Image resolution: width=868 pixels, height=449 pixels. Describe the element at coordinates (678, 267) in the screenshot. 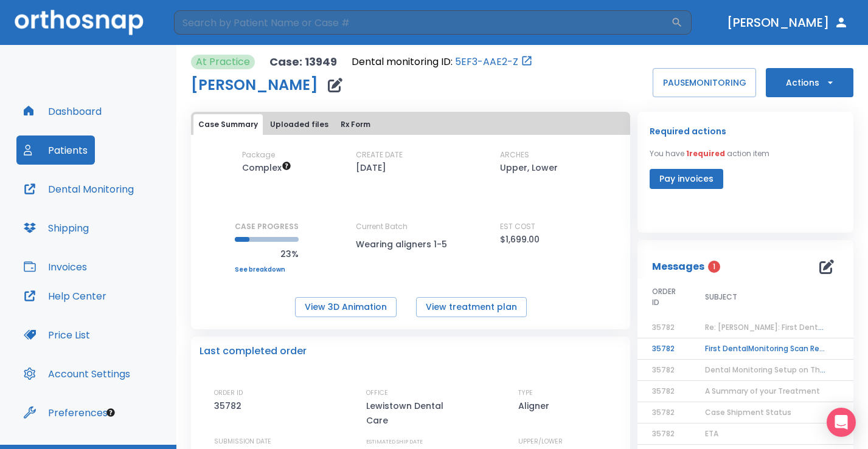

I see `p: Messages` at that location.